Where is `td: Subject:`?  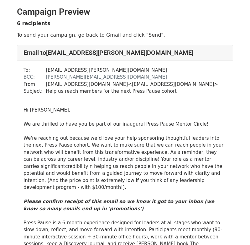 td: Subject: is located at coordinates (34, 91).